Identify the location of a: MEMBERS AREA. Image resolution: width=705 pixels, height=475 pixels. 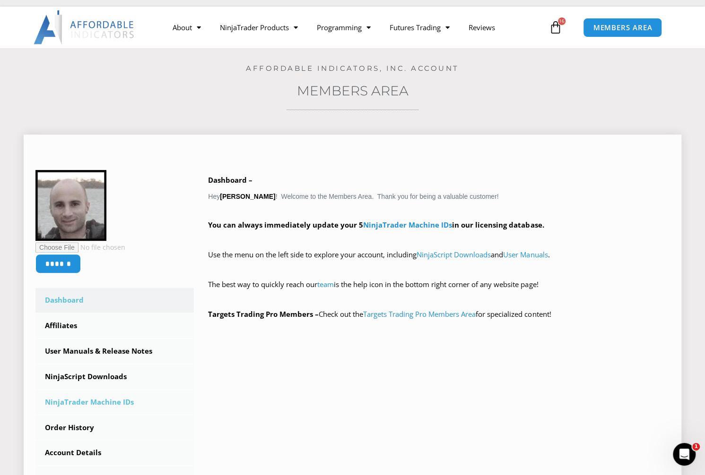
(622, 27).